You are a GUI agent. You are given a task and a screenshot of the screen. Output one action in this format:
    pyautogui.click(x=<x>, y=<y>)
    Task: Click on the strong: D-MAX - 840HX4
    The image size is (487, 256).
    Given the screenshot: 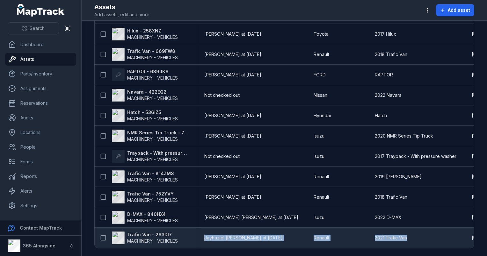 What is the action you would take?
    pyautogui.click(x=152, y=215)
    